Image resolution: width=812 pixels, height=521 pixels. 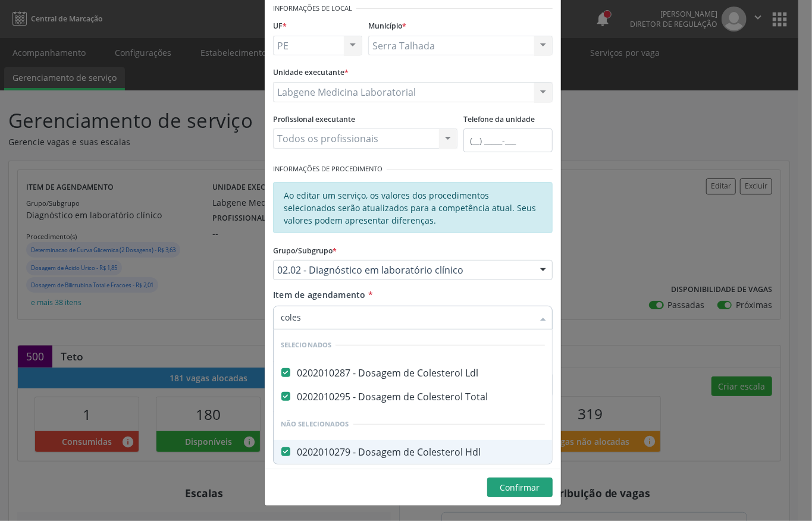 What do you see at coordinates (413, 397) in the screenshot?
I see `div: 0202010295 - Dosagem de Colesterol Total` at bounding box center [413, 397].